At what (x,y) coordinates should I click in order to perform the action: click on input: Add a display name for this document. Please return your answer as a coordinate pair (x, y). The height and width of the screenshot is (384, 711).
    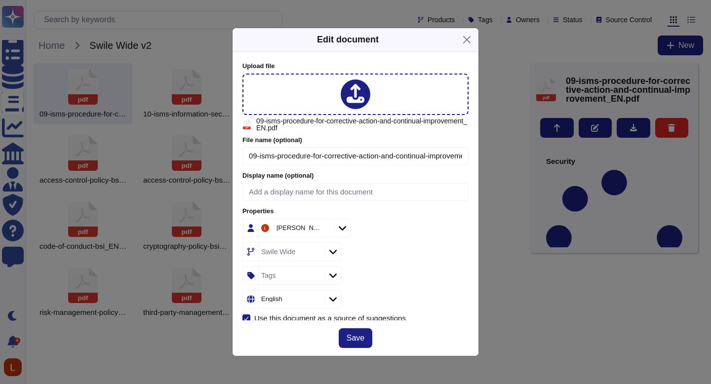
    Looking at the image, I should click on (355, 192).